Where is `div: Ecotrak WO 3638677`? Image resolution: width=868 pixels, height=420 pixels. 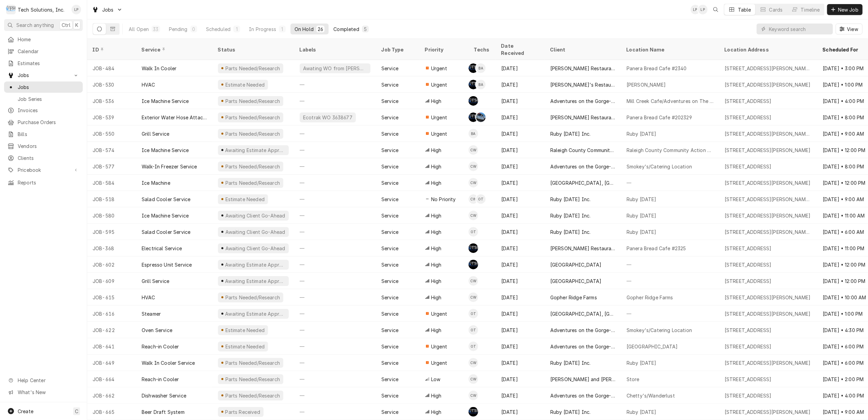
div: Ecotrak WO 3638677 is located at coordinates (327, 117).